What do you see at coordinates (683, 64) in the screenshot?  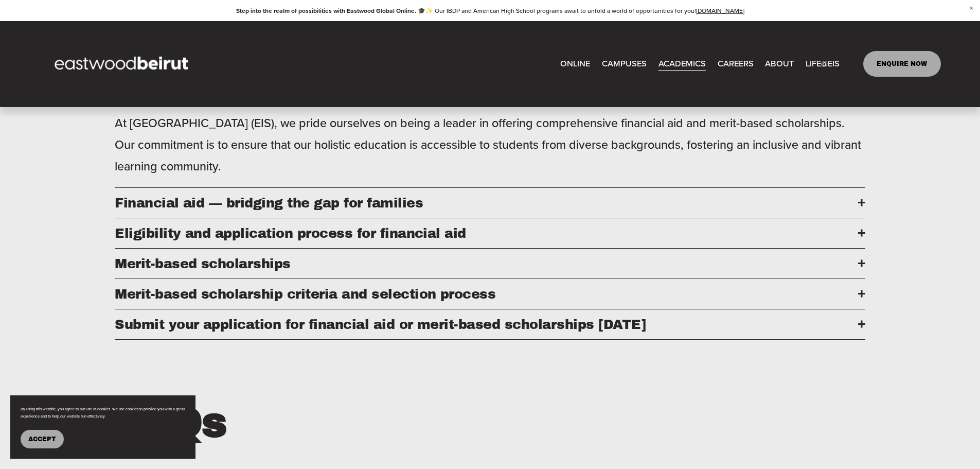 I see `span: ACADEMICS` at bounding box center [683, 64].